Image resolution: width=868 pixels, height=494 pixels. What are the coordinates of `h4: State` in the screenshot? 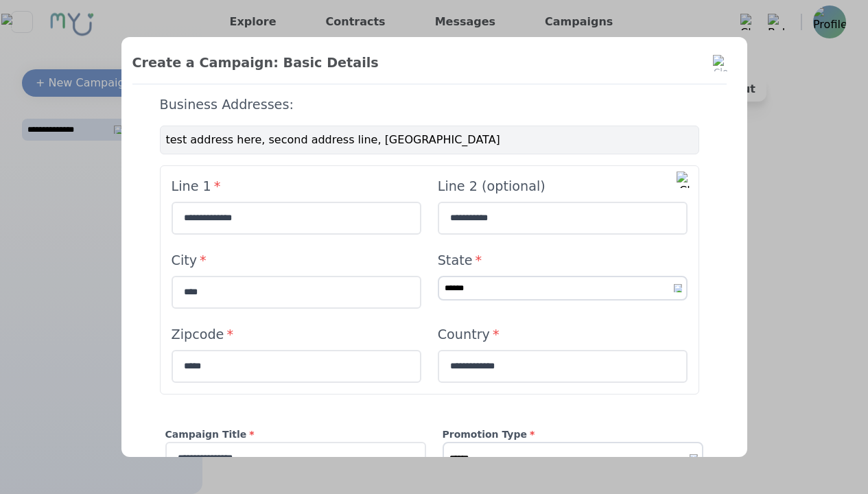 It's located at (563, 261).